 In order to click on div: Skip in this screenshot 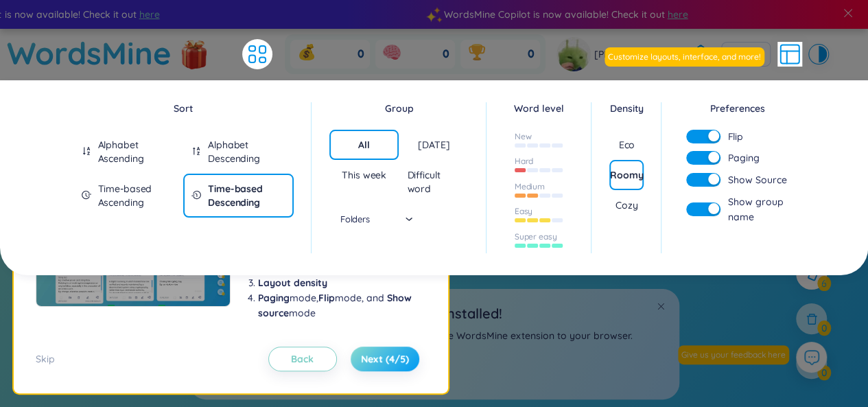, I will do `click(45, 360)`.